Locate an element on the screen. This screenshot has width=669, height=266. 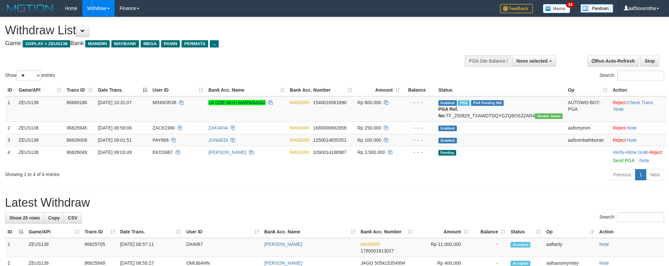
a: Copy is located at coordinates (54, 218).